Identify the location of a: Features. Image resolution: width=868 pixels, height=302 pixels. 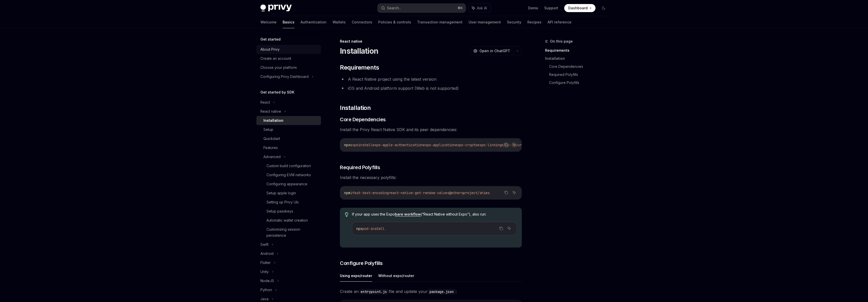
(289, 148).